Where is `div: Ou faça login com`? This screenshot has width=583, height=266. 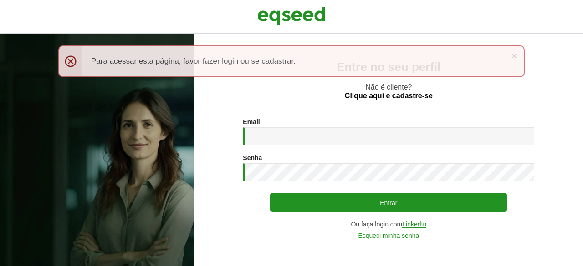
div: Ou faça login com is located at coordinates (388, 224).